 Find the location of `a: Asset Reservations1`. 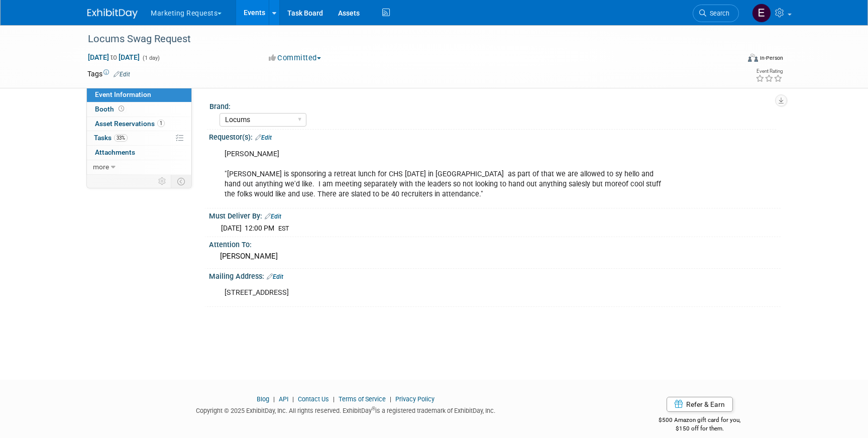

a: Asset Reservations1 is located at coordinates (139, 124).